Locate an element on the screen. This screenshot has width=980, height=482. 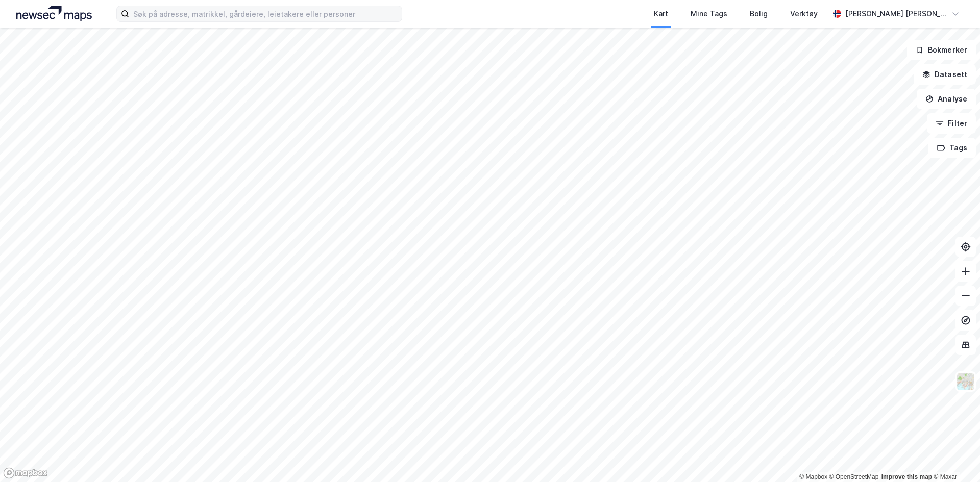
img: Z is located at coordinates (966, 381).